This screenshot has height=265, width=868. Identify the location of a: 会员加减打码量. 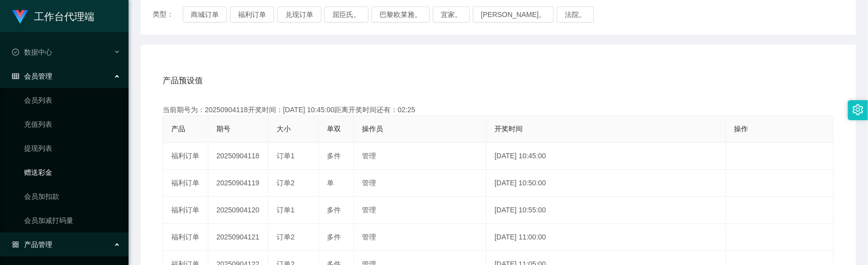
(72, 221).